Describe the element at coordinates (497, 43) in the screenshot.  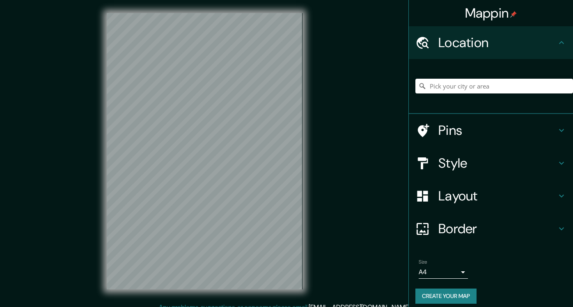
I see `h4: Location` at that location.